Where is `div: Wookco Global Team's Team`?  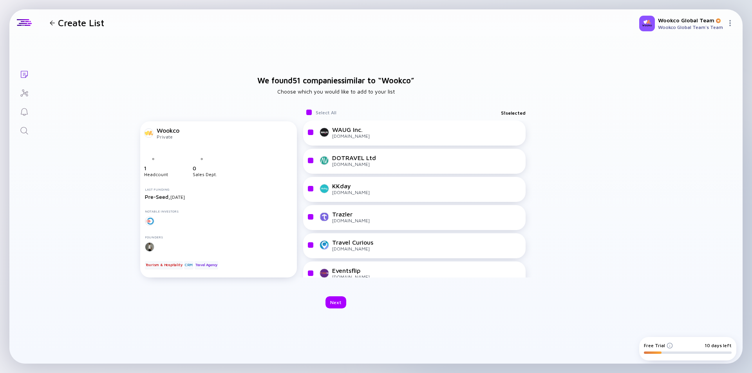
div: Wookco Global Team's Team is located at coordinates (691, 27).